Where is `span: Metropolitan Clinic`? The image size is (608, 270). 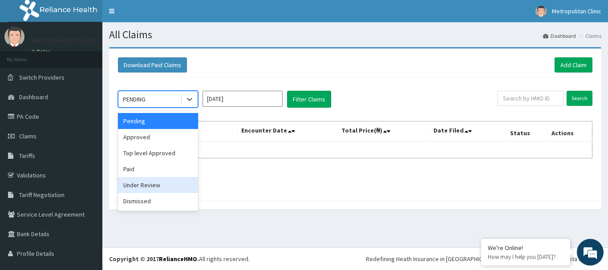 span: Metropolitan Clinic is located at coordinates (577, 11).